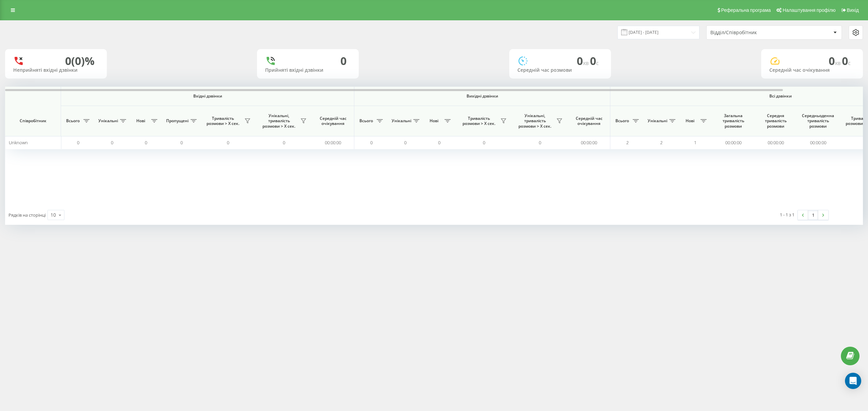 Image resolution: width=868 pixels, height=411 pixels. I want to click on span: Пропущені, so click(177, 121).